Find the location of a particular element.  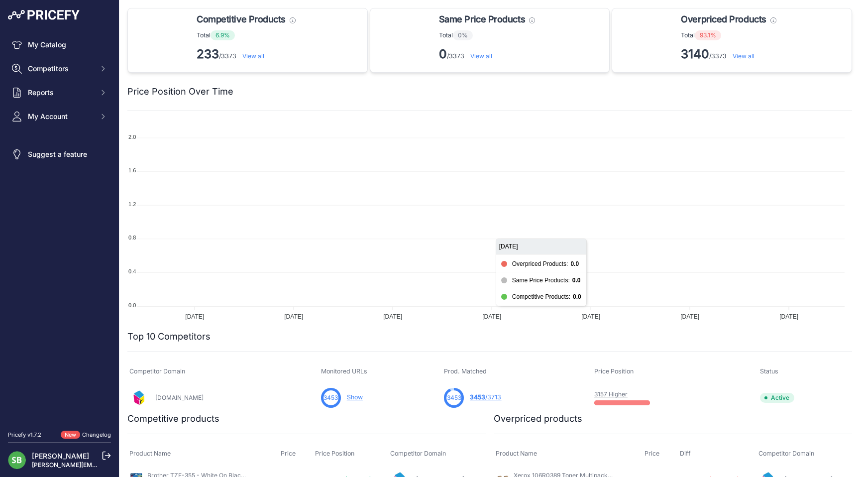

tspan: 0.4 is located at coordinates (132, 271).